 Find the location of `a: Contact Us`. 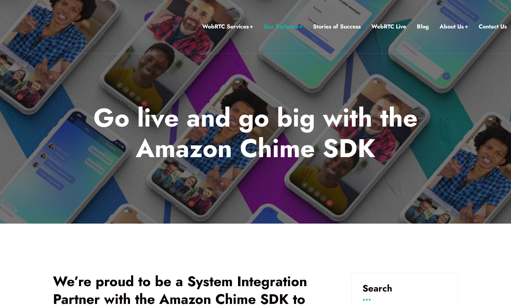

a: Contact Us is located at coordinates (492, 27).